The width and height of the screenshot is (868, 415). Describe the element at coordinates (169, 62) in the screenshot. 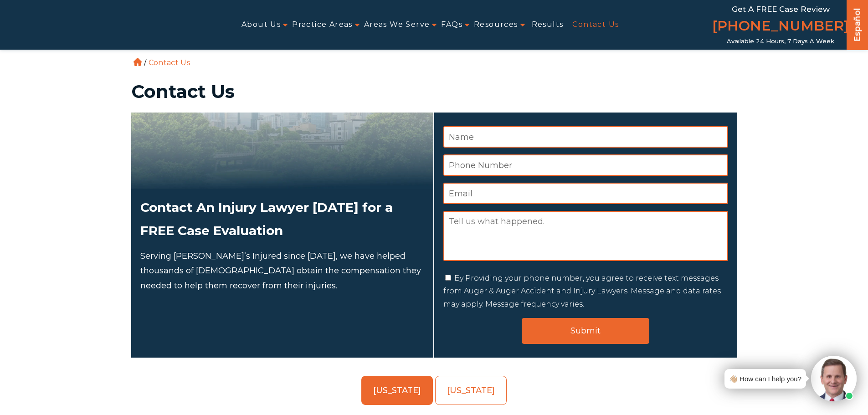

I see `li: Contact Us` at that location.